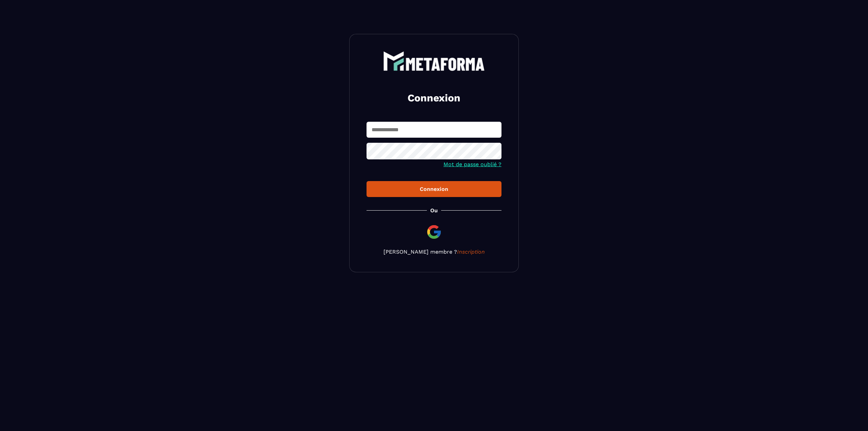 The height and width of the screenshot is (431, 868). Describe the element at coordinates (434, 98) in the screenshot. I see `h2: Connexion` at that location.